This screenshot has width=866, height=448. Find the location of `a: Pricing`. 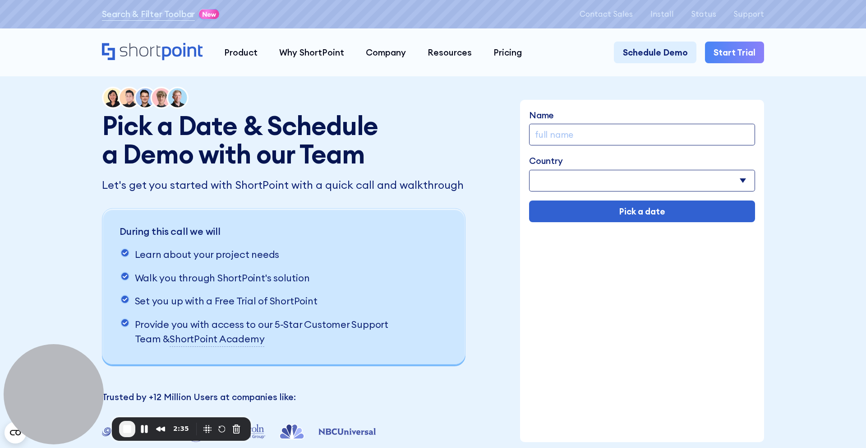

a: Pricing is located at coordinates (508, 52).